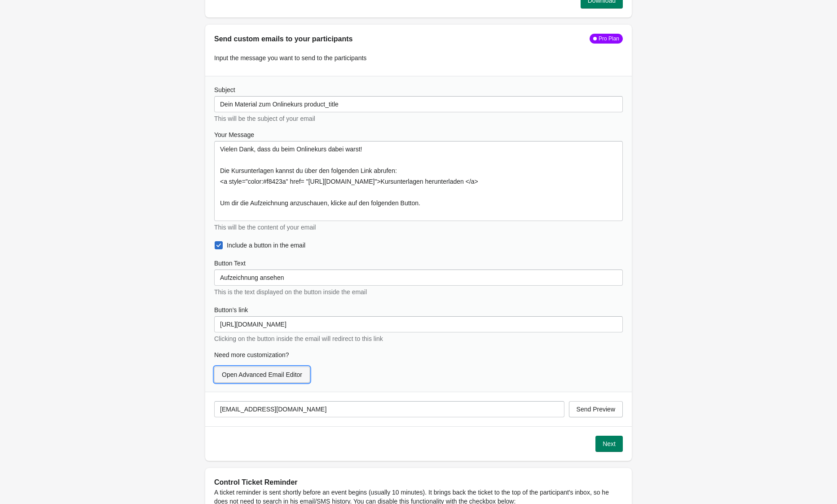 Image resolution: width=837 pixels, height=504 pixels. What do you see at coordinates (609, 444) in the screenshot?
I see `span: Next` at bounding box center [609, 444].